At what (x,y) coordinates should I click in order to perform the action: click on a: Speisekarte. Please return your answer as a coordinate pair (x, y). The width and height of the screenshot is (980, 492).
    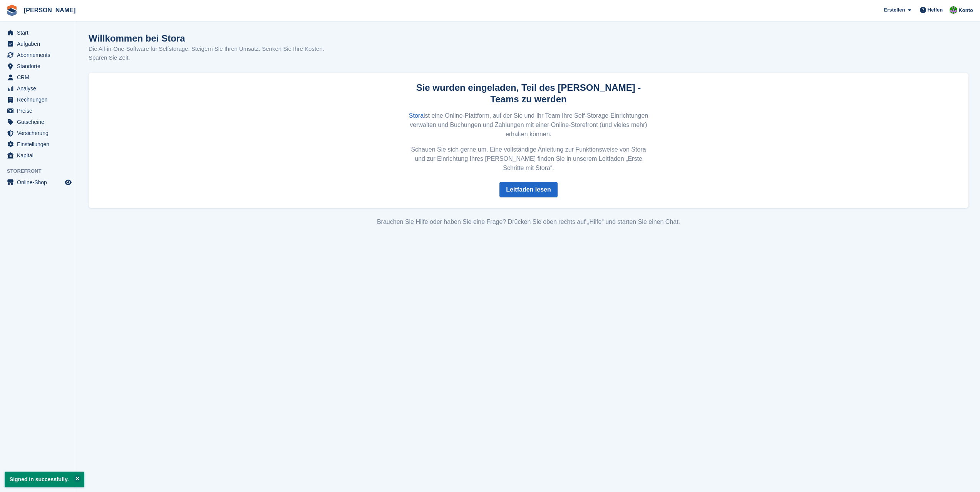
    Looking at the image, I should click on (38, 182).